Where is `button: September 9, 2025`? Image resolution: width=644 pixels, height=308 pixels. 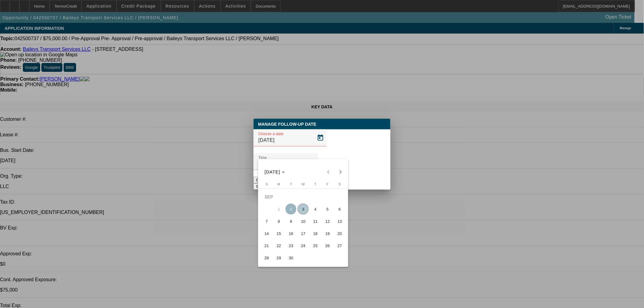 button: September 9, 2025 is located at coordinates (291, 221).